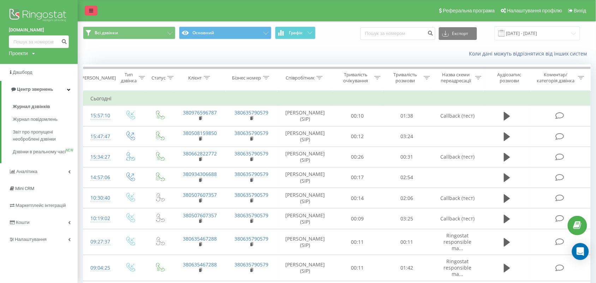  I want to click on td: 00:12, so click(357, 136).